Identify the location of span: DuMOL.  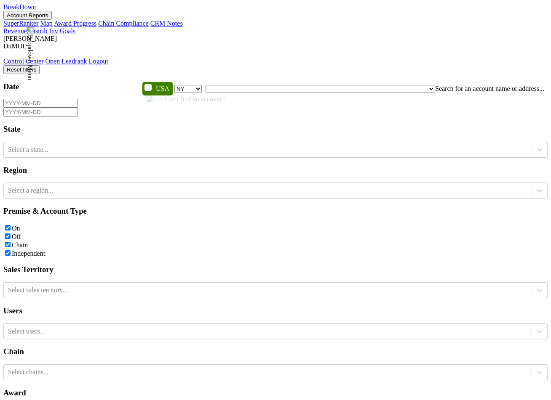
(15, 46).